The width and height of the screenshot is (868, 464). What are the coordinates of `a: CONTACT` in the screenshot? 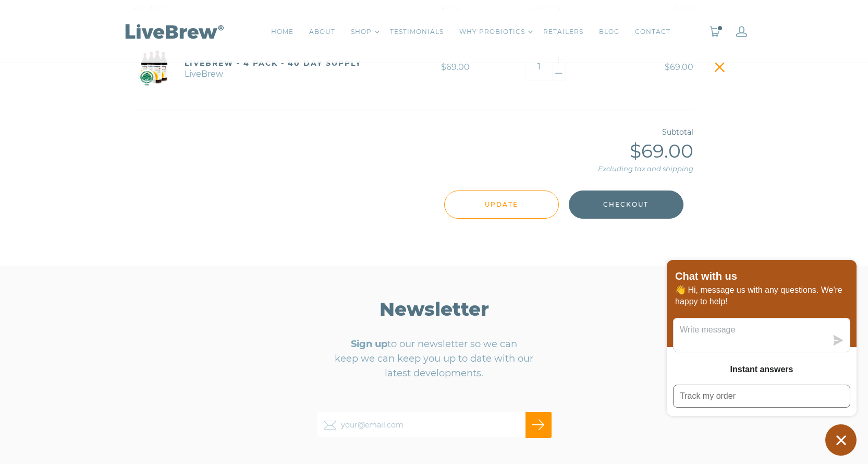 It's located at (652, 32).